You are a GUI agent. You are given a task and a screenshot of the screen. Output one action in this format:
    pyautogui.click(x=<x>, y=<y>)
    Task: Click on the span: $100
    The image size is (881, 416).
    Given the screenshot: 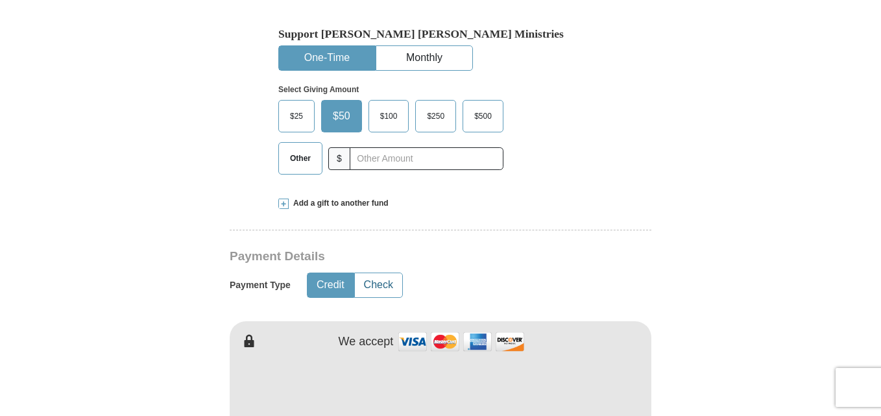 What is the action you would take?
    pyautogui.click(x=388, y=116)
    